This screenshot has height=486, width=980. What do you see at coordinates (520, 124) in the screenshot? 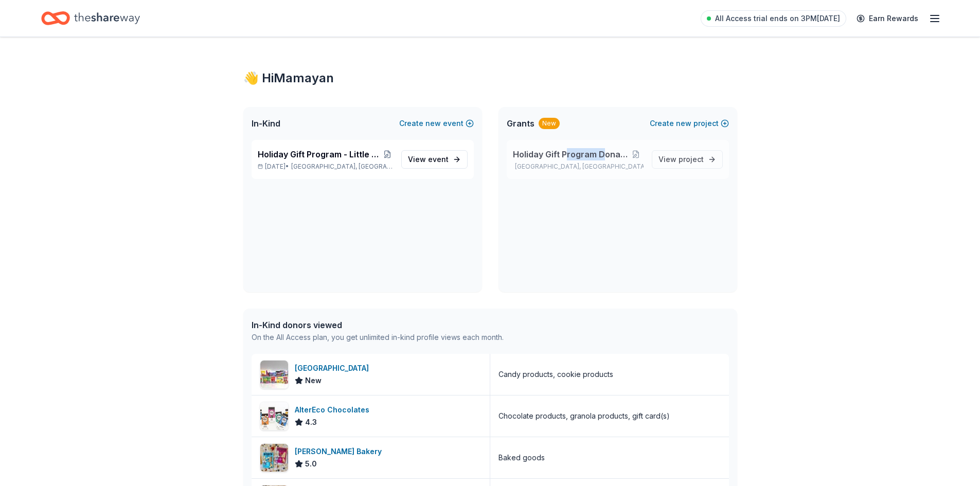
I see `span: Grants` at bounding box center [520, 124].